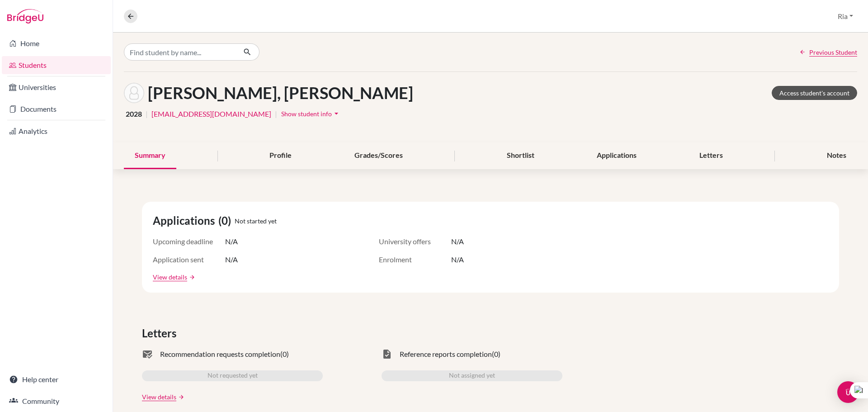  Describe the element at coordinates (255, 221) in the screenshot. I see `span: Not started yet` at that location.